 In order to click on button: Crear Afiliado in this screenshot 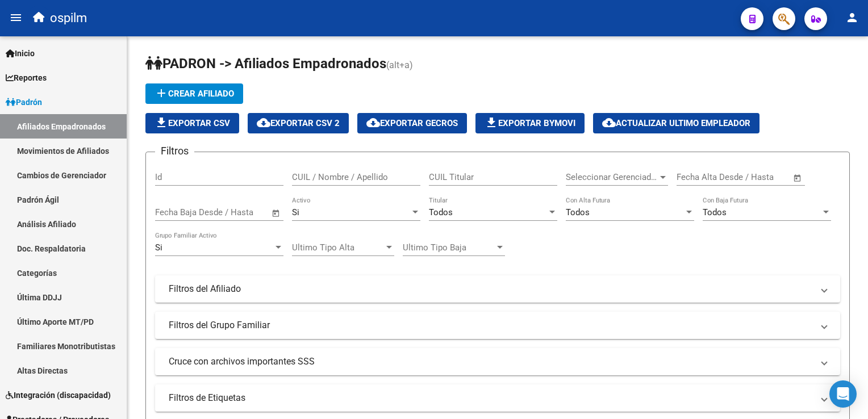, I will do `click(194, 93)`.